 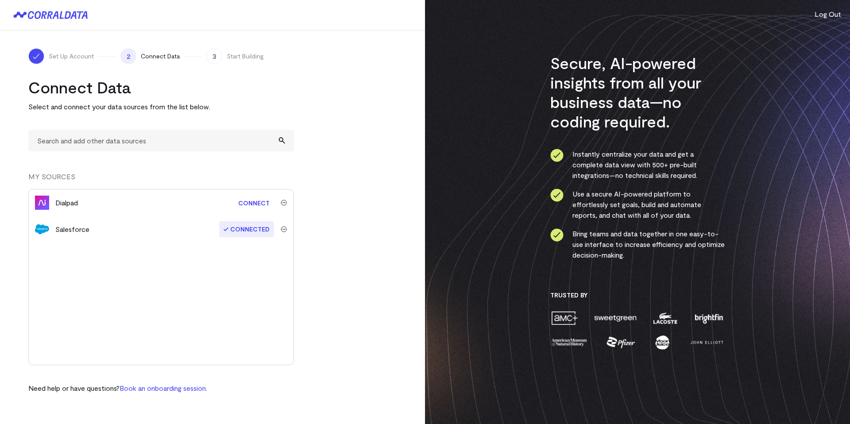 I want to click on span: Connected, so click(x=247, y=229).